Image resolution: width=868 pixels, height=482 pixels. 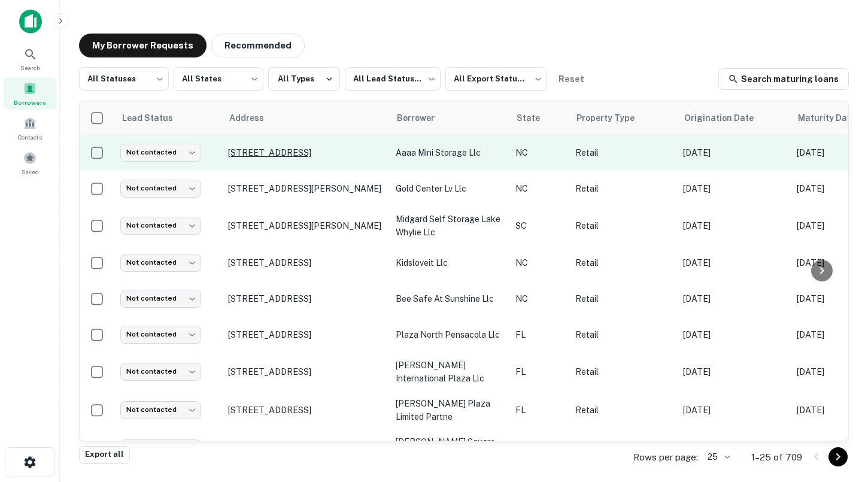 I want to click on a: Saved, so click(x=30, y=163).